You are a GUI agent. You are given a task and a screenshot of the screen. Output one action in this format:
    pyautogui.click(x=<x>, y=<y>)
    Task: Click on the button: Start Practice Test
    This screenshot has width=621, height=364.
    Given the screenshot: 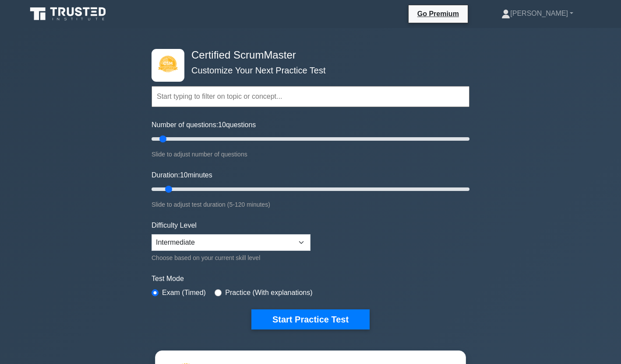 What is the action you would take?
    pyautogui.click(x=310, y=320)
    